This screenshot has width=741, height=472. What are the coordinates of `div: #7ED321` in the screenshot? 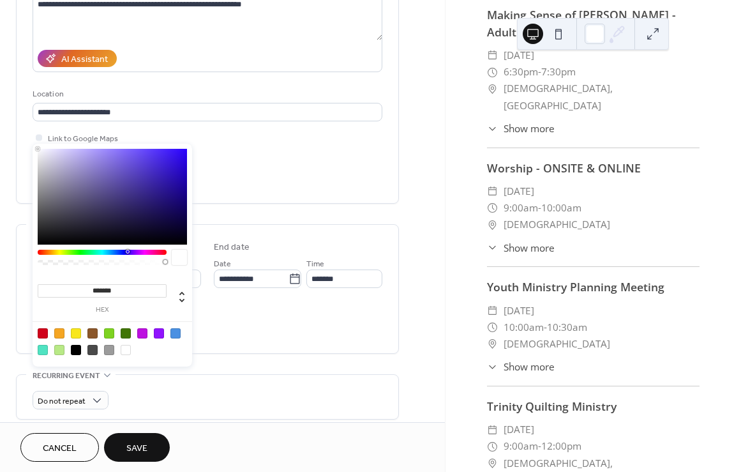 It's located at (109, 333).